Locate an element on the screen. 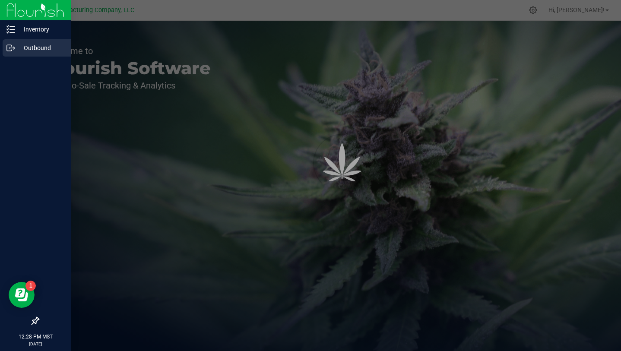 This screenshot has height=351, width=621. p: Outbound is located at coordinates (41, 48).